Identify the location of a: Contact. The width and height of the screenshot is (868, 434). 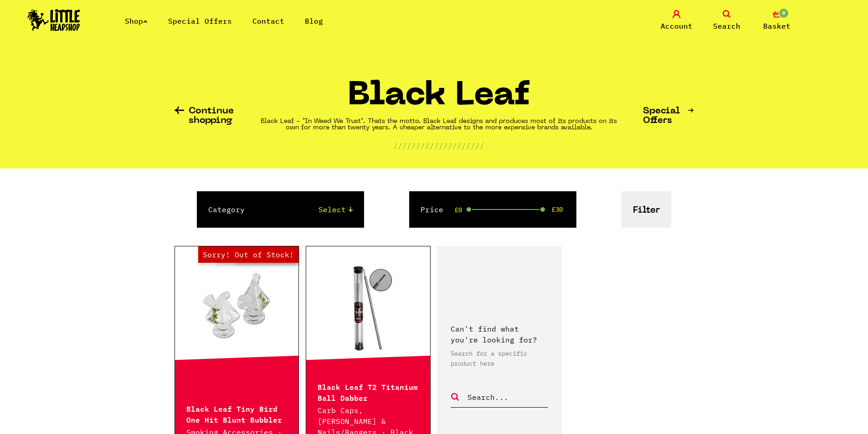
(268, 21).